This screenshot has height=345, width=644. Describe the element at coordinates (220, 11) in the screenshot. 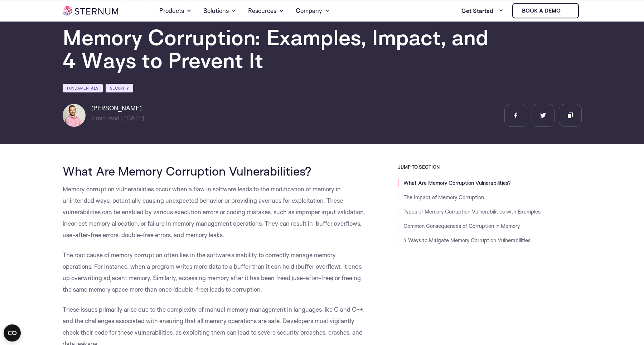

I see `a: Solutions` at that location.